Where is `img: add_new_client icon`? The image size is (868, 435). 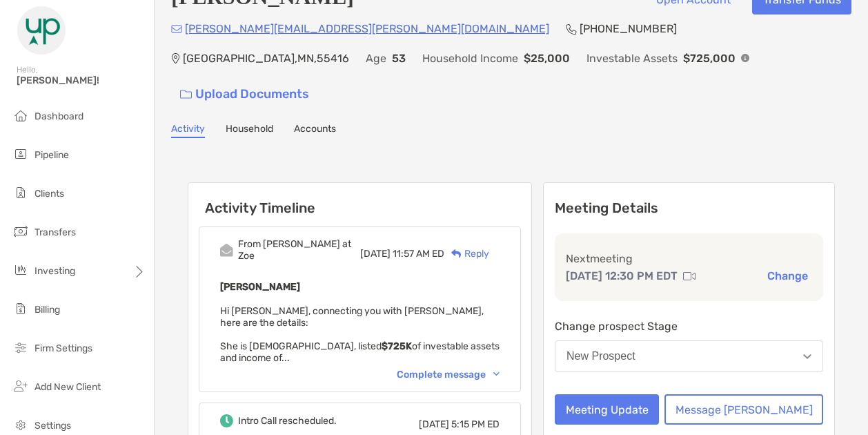 img: add_new_client icon is located at coordinates (21, 386).